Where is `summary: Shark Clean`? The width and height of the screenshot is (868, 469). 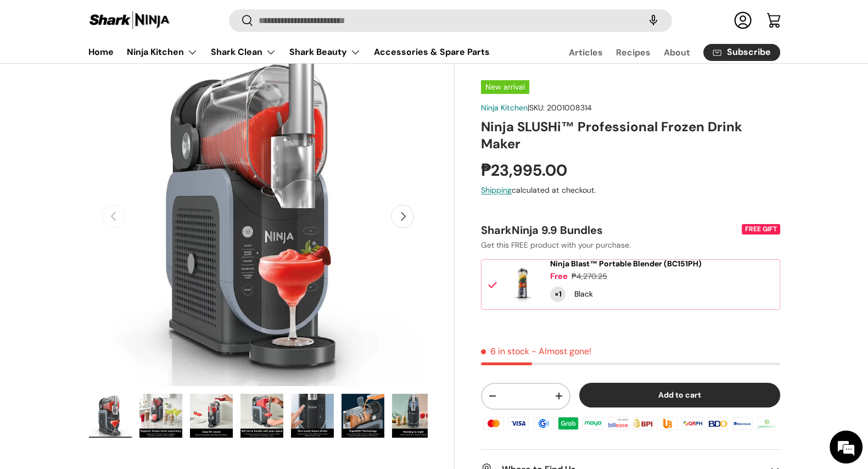 summary: Shark Clean is located at coordinates (243, 52).